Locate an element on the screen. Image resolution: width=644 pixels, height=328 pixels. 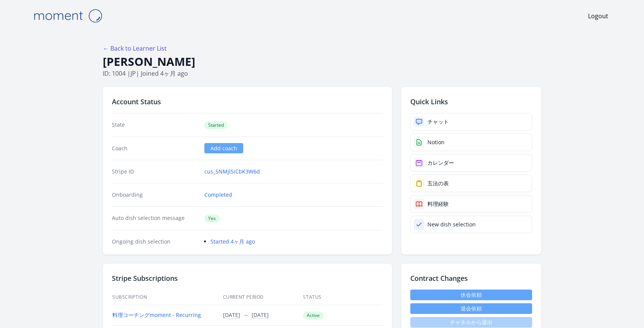
span: jp is located at coordinates (133, 74).